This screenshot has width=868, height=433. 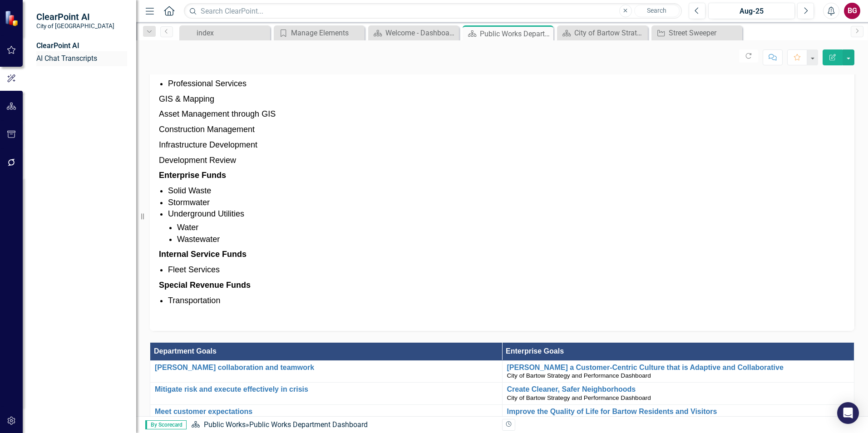 What do you see at coordinates (507, 203) in the screenshot?
I see `li: Stormwater` at bounding box center [507, 203].